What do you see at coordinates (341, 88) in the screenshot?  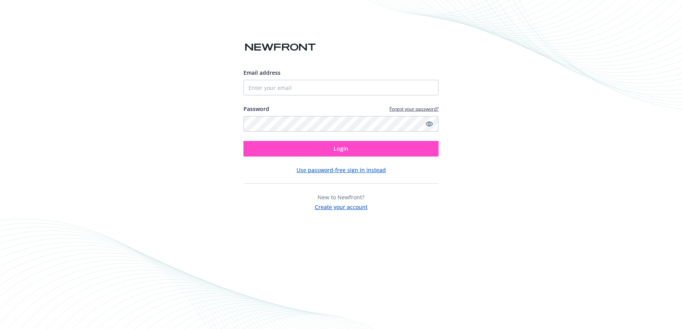 I see `input: Enter your email` at bounding box center [341, 88].